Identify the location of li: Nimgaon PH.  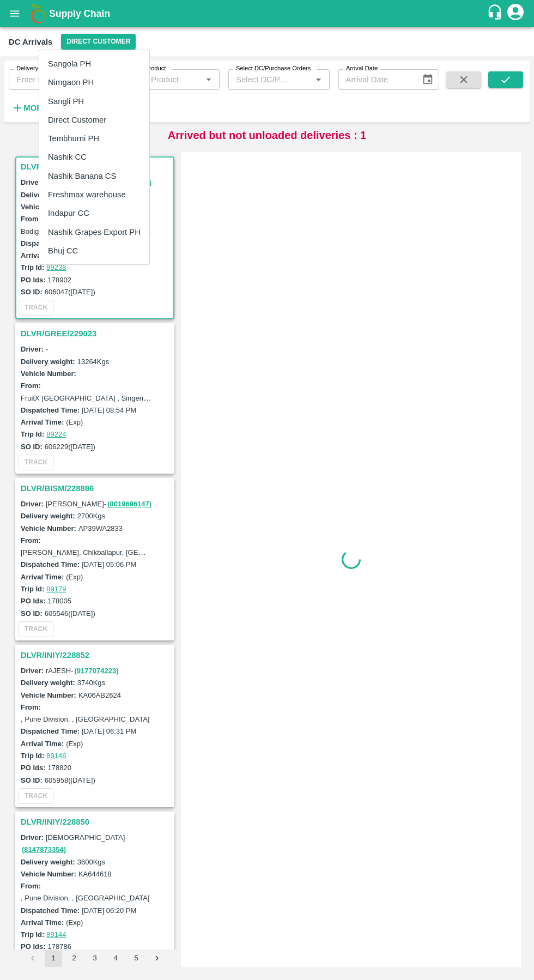
(94, 83).